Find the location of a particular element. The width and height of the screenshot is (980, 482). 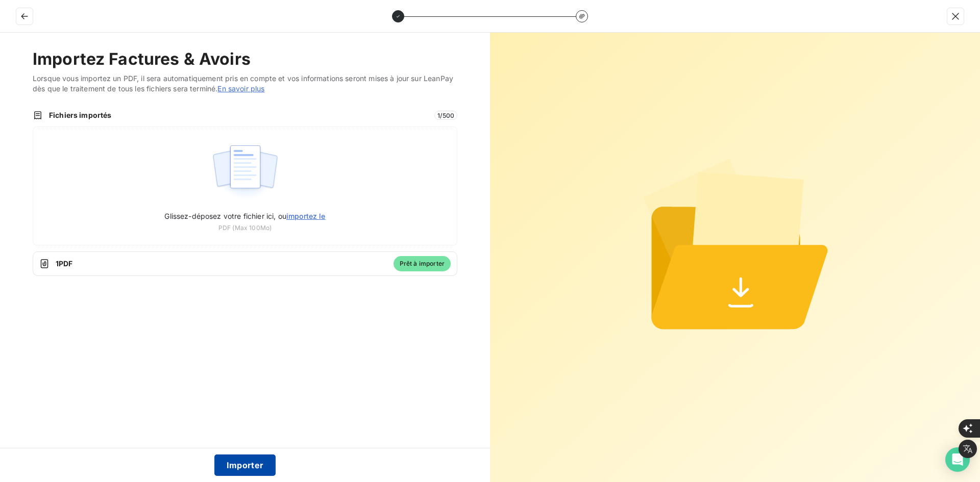

h2: Importez Factures & Avoirs is located at coordinates (245, 59).